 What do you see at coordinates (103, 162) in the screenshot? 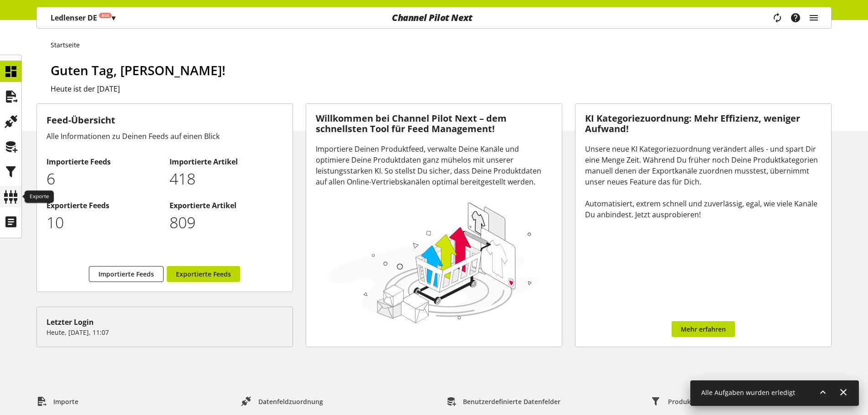
I see `h2: Importierte Feeds` at bounding box center [103, 162].